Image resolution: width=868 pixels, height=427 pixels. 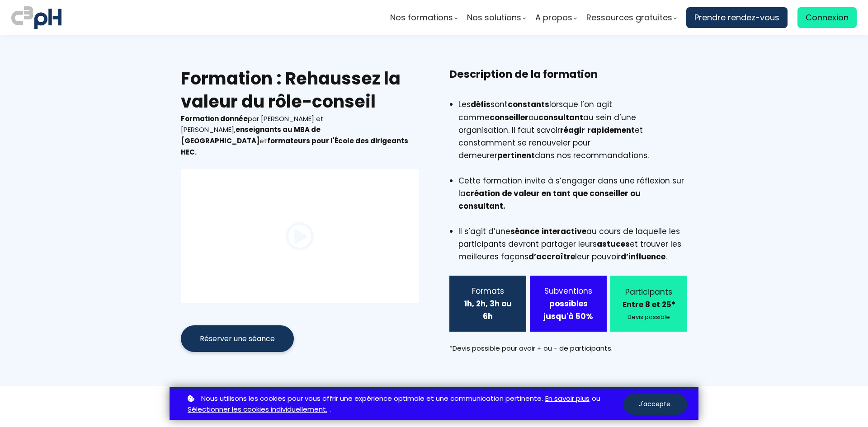 What do you see at coordinates (487, 310) in the screenshot?
I see `b: 1h, 2h, 3h ou 6h` at bounding box center [487, 310].